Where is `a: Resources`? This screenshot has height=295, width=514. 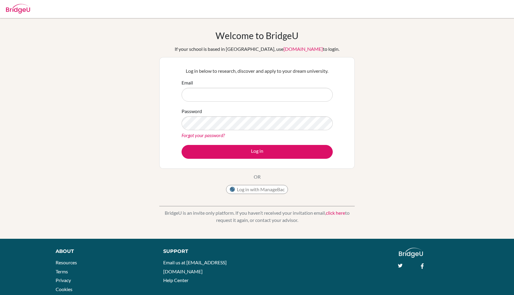 a: Resources is located at coordinates (66, 262).